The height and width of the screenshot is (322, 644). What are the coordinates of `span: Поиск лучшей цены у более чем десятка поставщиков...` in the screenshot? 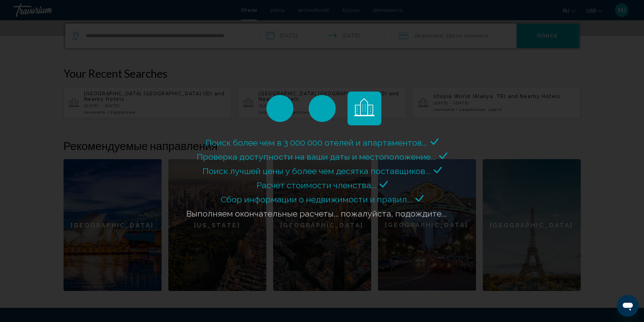 It's located at (316, 171).